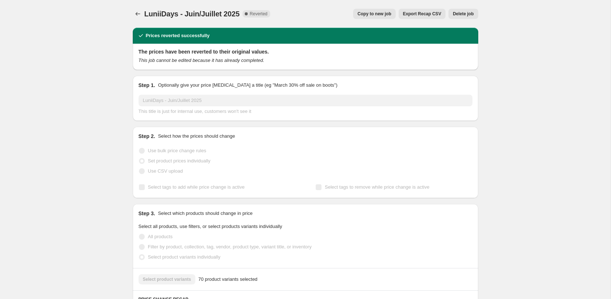  I want to click on h2: The prices have been reverted to their original values., so click(306, 52).